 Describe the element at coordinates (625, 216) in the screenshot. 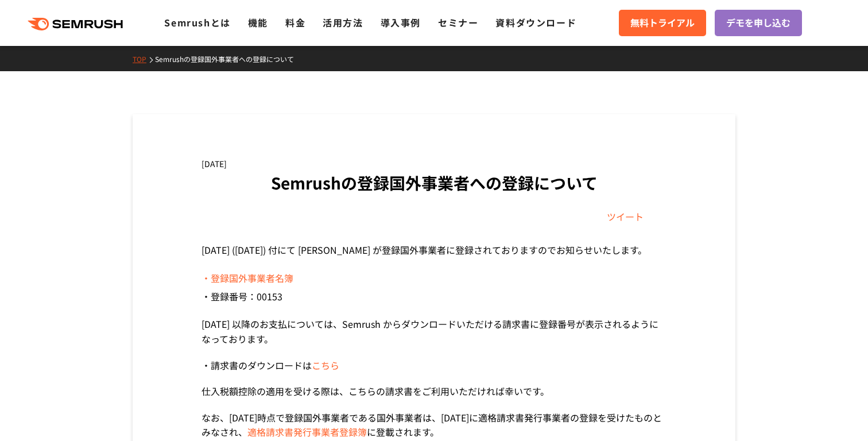

I see `a: ツイート` at that location.